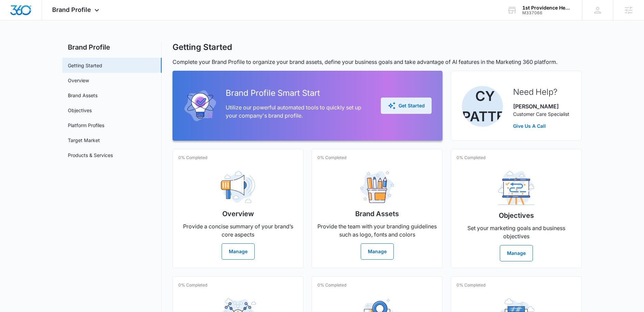 This screenshot has height=312, width=644. Describe the element at coordinates (80, 110) in the screenshot. I see `a: Objectives` at that location.